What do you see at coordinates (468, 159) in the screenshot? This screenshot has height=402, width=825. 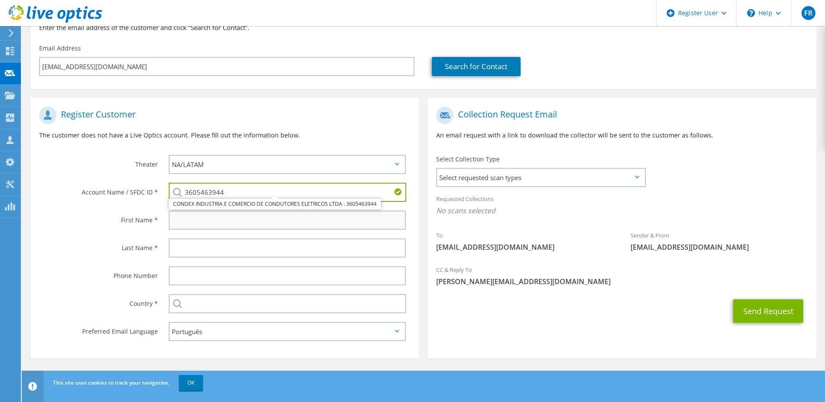 I see `label: Select Collection Type` at bounding box center [468, 159].